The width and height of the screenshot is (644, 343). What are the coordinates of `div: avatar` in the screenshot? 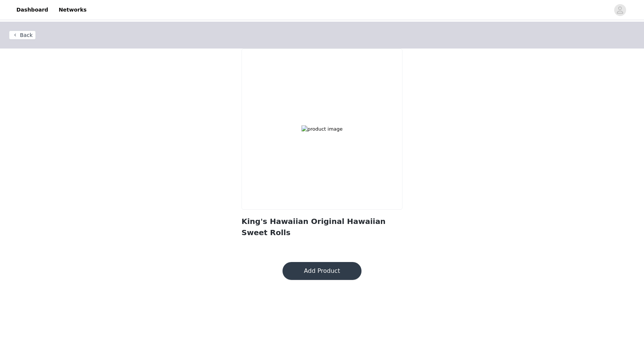 It's located at (620, 10).